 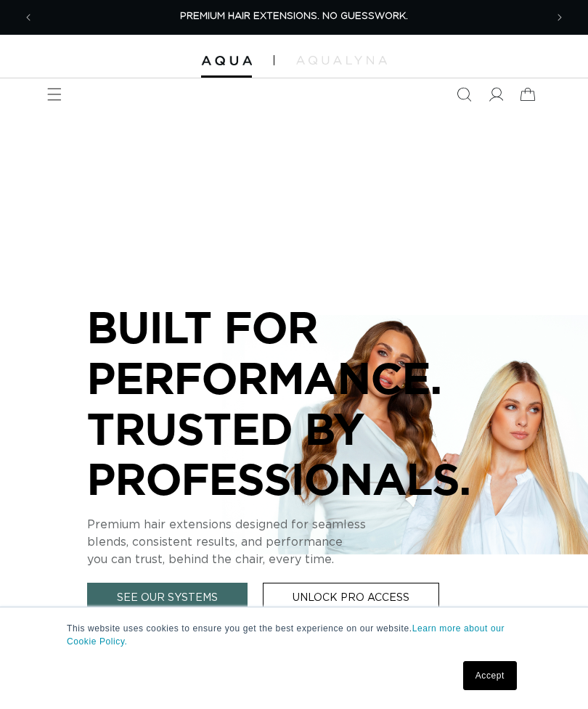 I want to click on p: This website uses cookies to ensure you get the best experience on our website., so click(x=294, y=635).